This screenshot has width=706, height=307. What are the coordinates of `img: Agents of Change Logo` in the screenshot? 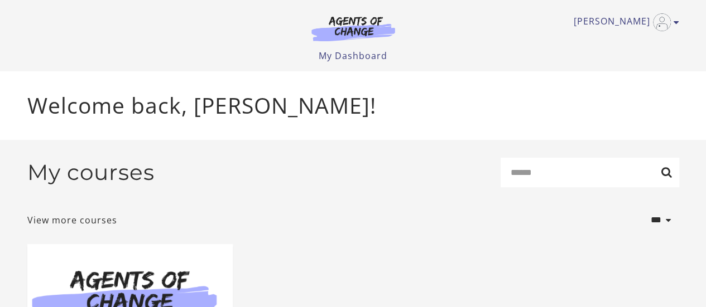 It's located at (353, 28).